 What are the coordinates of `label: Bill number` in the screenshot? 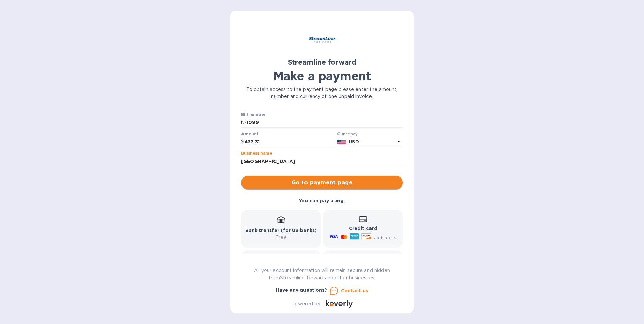 It's located at (254, 115).